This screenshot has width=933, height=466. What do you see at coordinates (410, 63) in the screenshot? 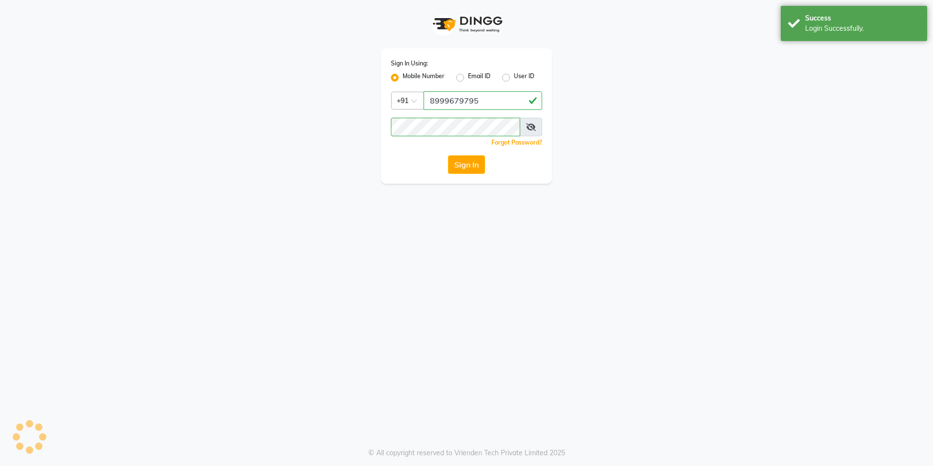
I see `label: Sign In Using:` at bounding box center [410, 63].